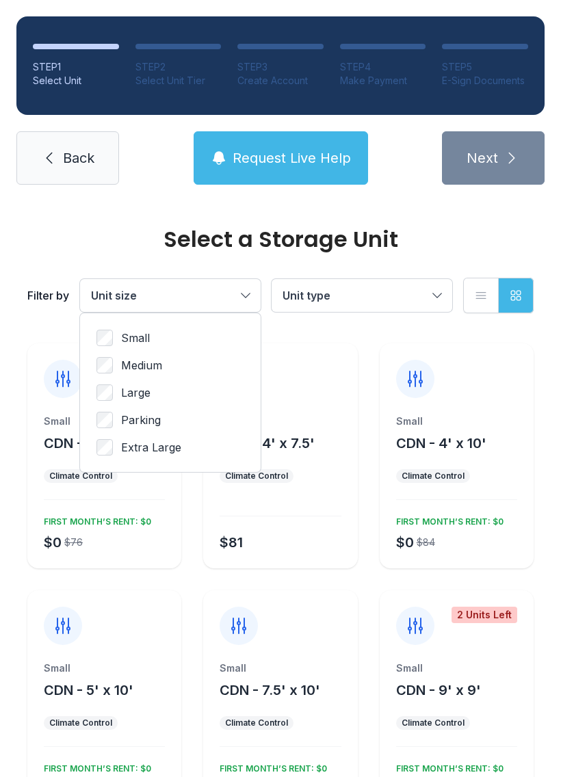 Image resolution: width=561 pixels, height=777 pixels. What do you see at coordinates (141, 420) in the screenshot?
I see `span: Parking` at bounding box center [141, 420].